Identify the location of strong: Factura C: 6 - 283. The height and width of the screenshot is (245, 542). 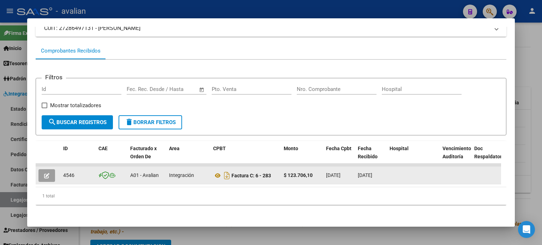
(251, 176).